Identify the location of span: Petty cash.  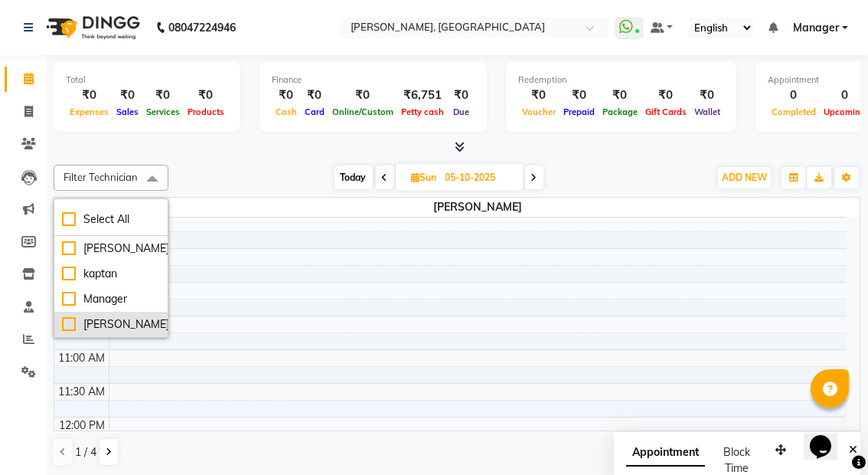
(422, 112).